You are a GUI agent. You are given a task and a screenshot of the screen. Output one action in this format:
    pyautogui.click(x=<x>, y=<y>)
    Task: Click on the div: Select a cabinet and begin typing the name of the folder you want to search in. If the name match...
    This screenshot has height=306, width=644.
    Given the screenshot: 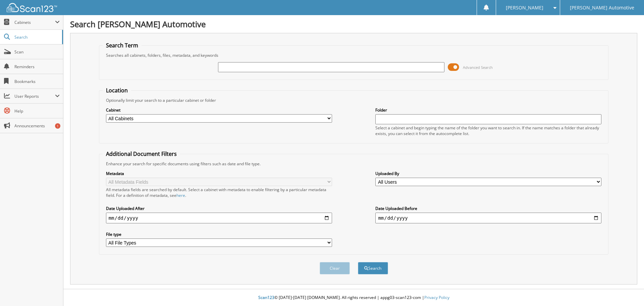 What is the action you would take?
    pyautogui.click(x=488, y=130)
    